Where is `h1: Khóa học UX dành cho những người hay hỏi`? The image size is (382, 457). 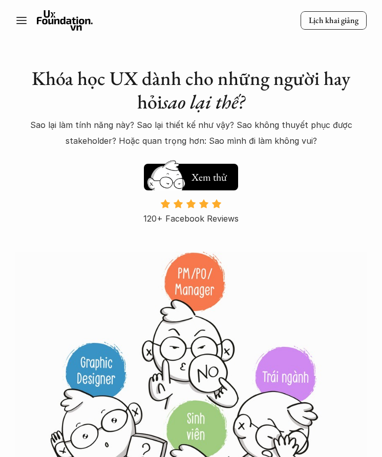 h1: Khóa học UX dành cho những người hay hỏi is located at coordinates (191, 90).